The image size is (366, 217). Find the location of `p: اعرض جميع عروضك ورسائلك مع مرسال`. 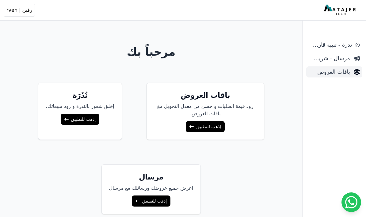

p: اعرض جميع عروضك ورسائلك مع مرسال is located at coordinates (151, 188).